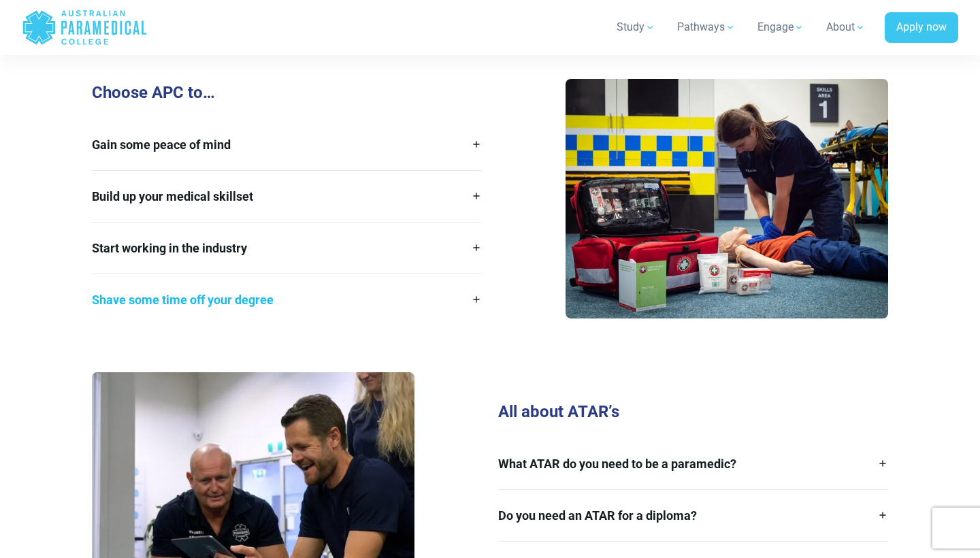  What do you see at coordinates (286, 247) in the screenshot?
I see `a: Start working in the industry` at bounding box center [286, 247].